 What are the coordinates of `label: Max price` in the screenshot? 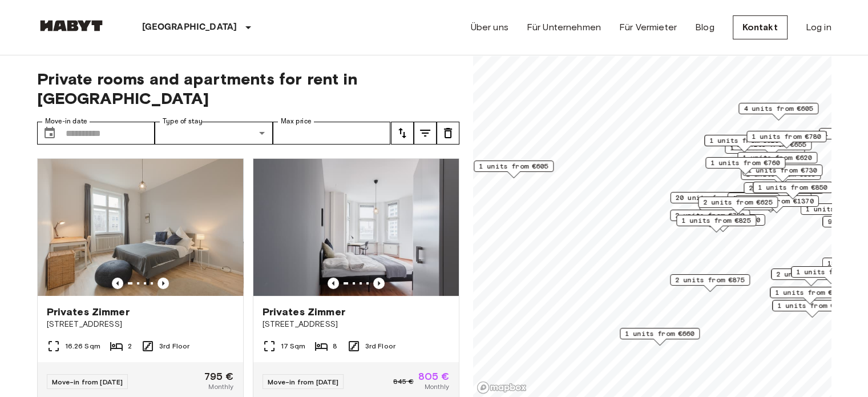 It's located at (296, 121).